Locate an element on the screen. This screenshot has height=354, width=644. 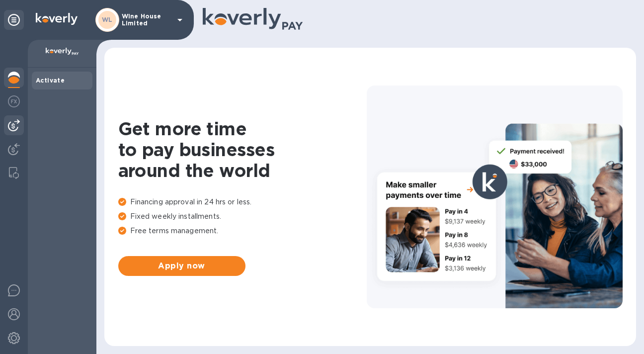
img: Foreign exchange is located at coordinates (14, 102).